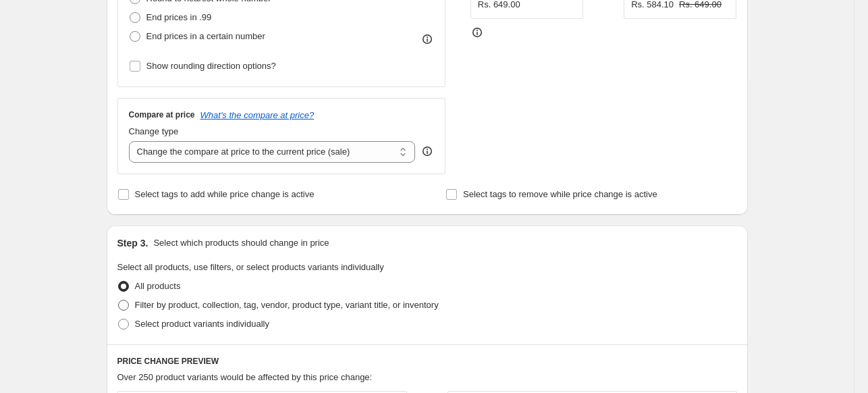 This screenshot has height=393, width=868. What do you see at coordinates (162, 115) in the screenshot?
I see `h3: Compare at price` at bounding box center [162, 115].